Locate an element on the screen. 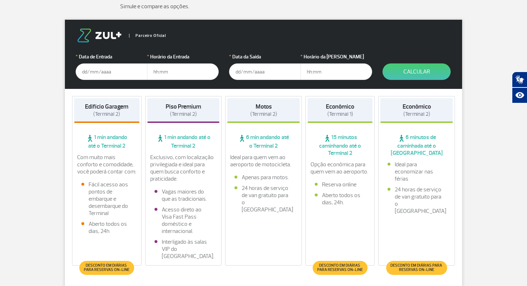  span: (Terminal 1) is located at coordinates (340, 114).